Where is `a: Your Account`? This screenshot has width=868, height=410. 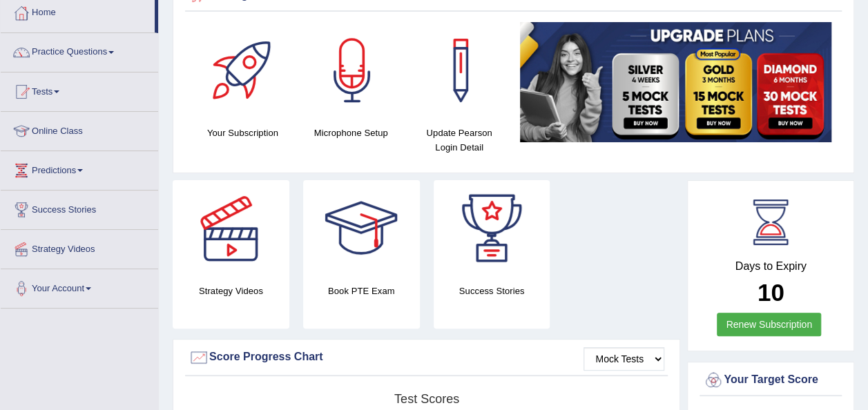 a: Your Account is located at coordinates (80, 286).